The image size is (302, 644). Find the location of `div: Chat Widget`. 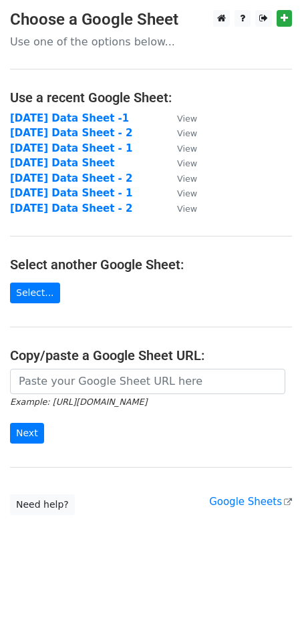

div: Chat Widget is located at coordinates (268, 612).